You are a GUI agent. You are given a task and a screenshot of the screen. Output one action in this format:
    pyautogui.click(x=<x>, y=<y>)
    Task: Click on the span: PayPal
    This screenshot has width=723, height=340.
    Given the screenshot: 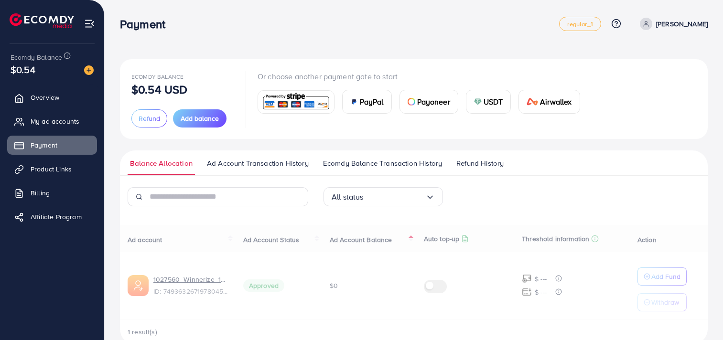 What is the action you would take?
    pyautogui.click(x=372, y=102)
    